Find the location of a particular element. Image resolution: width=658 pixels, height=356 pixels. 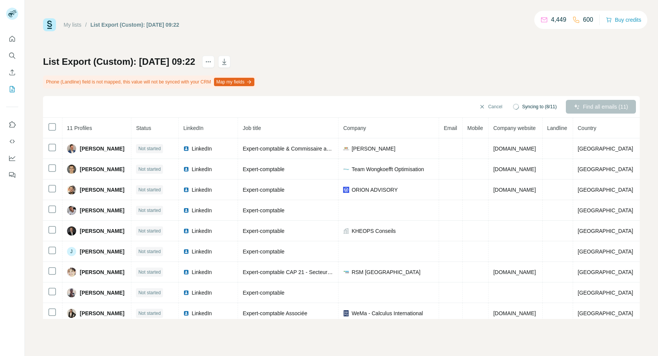

span: Expert-comptable Associée is located at coordinates (275, 313).